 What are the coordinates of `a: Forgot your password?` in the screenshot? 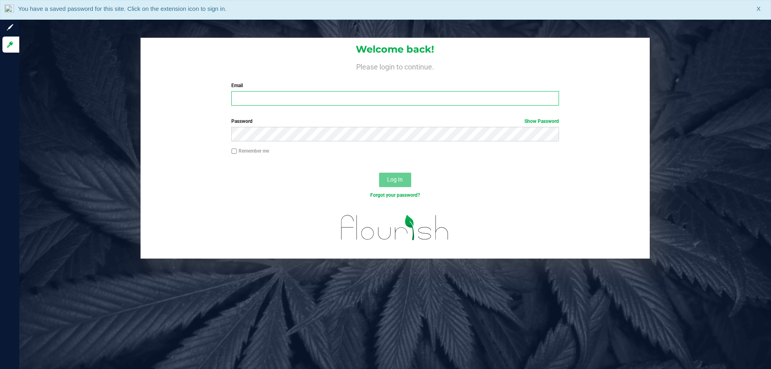 It's located at (395, 195).